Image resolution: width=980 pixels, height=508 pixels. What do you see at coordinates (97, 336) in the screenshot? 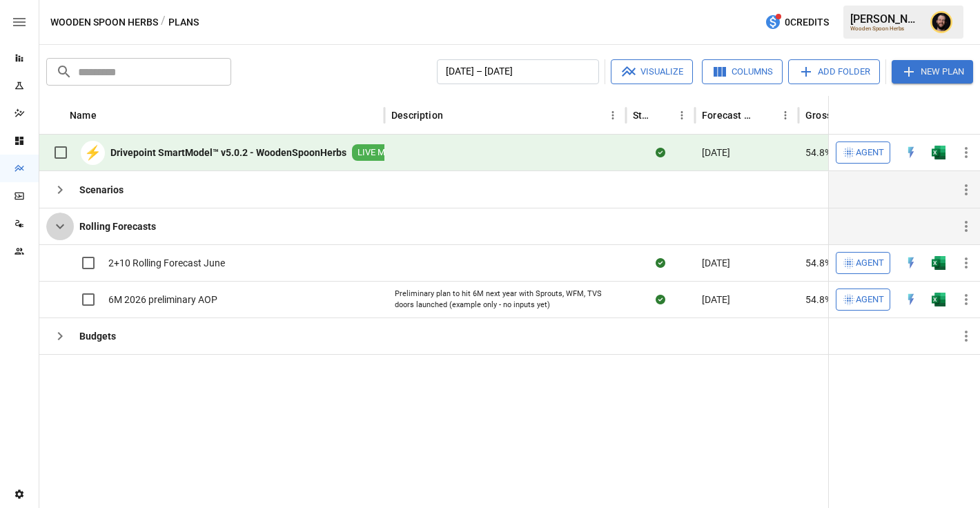
I see `b: Budgets` at bounding box center [97, 336].